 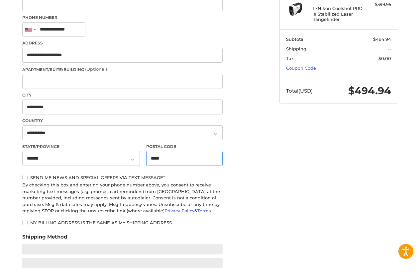 I want to click on label: My billing address is the same as my shipping address., so click(x=122, y=223).